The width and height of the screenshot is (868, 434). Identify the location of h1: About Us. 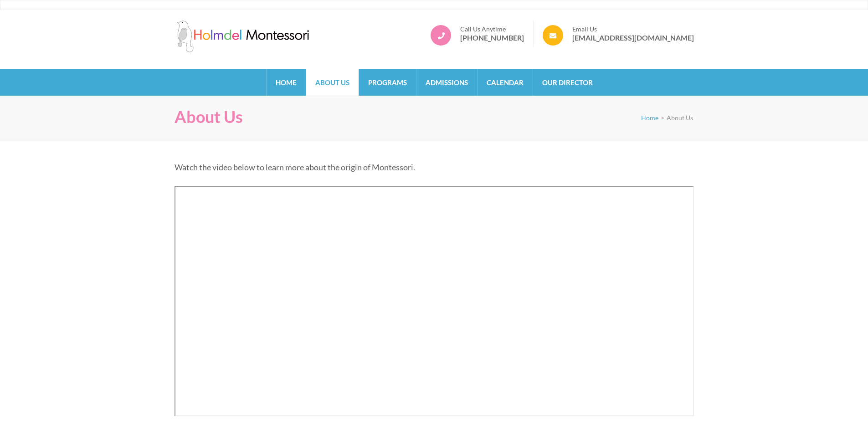
(209, 117).